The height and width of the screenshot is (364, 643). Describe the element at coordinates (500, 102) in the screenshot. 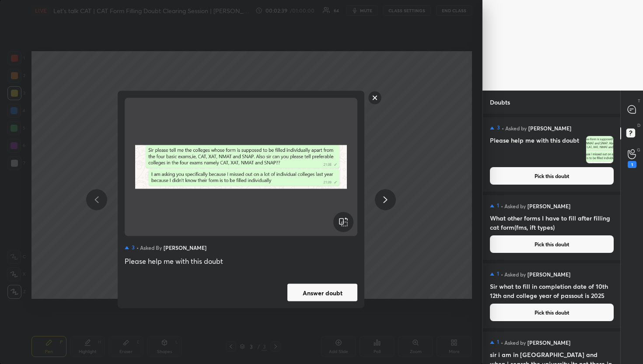

I see `p: Doubts` at that location.